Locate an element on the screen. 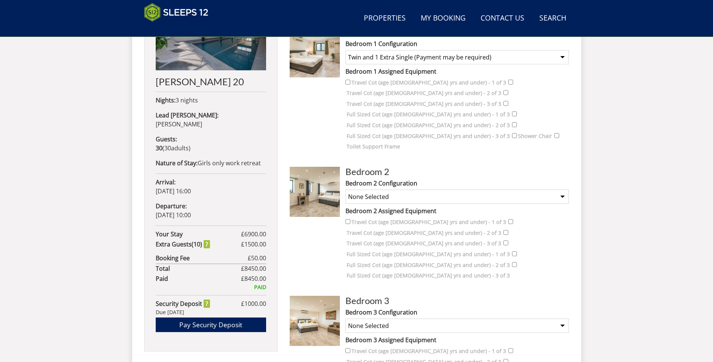 The height and width of the screenshot is (362, 713). label: Bedroom 3 Configuration is located at coordinates (457, 312).